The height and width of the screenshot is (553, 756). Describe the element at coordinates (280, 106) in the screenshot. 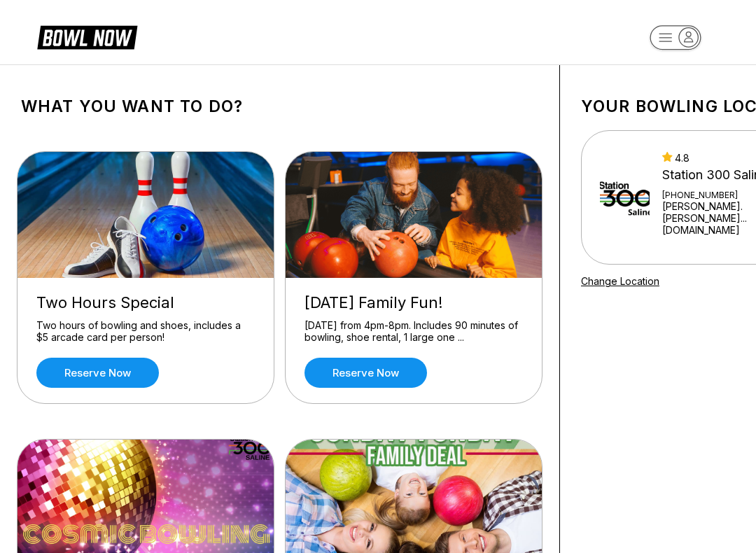

I see `h1: What you want to do?` at that location.